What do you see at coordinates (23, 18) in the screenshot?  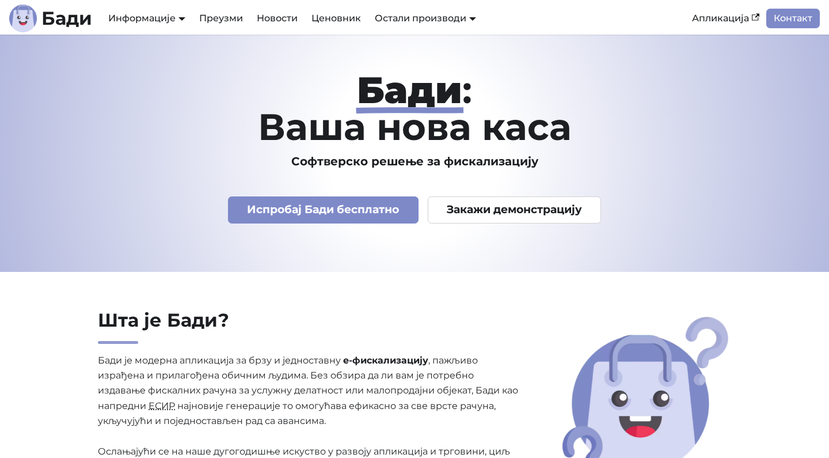 I see `img: Лого` at bounding box center [23, 18].